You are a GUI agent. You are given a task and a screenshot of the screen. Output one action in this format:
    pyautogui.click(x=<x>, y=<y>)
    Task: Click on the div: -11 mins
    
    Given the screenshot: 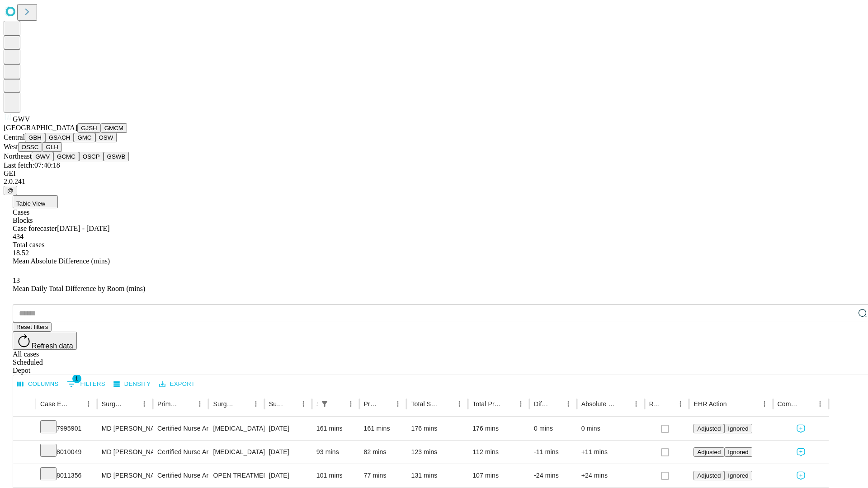 What is the action you would take?
    pyautogui.click(x=553, y=452)
    